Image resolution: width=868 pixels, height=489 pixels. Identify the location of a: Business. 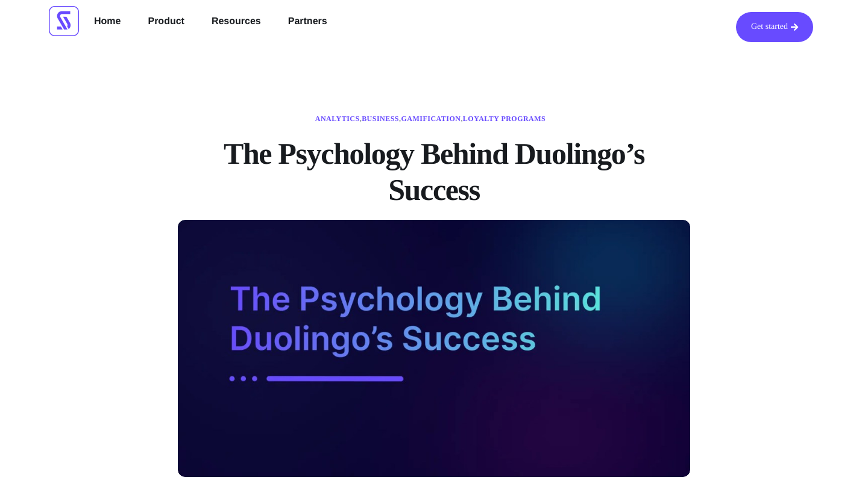
(381, 119).